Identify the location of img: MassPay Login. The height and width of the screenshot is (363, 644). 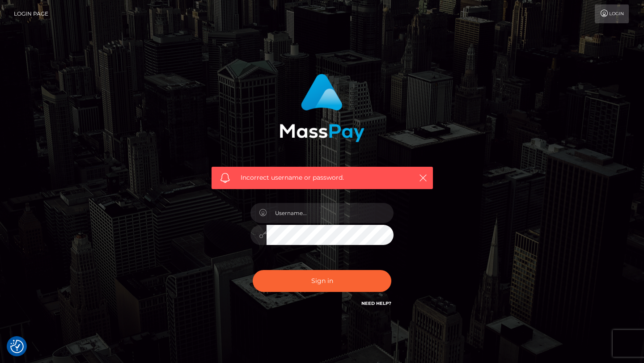
(322, 108).